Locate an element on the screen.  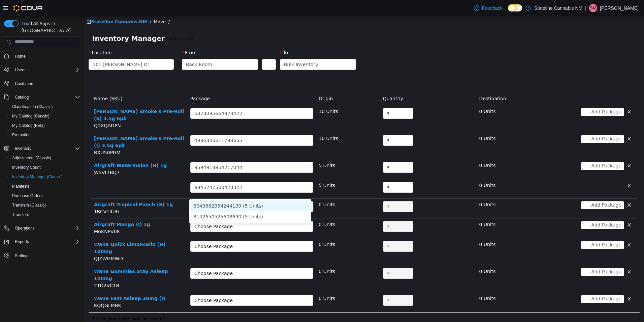
span: Origin is located at coordinates (242, 82).